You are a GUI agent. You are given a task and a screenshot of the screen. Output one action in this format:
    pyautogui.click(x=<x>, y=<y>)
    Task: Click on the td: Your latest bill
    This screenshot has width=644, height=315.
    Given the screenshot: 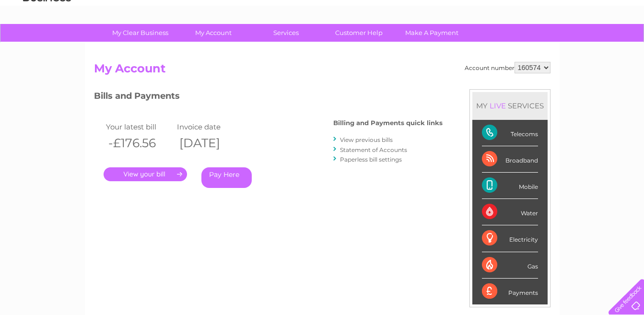 What is the action you would take?
    pyautogui.click(x=139, y=127)
    